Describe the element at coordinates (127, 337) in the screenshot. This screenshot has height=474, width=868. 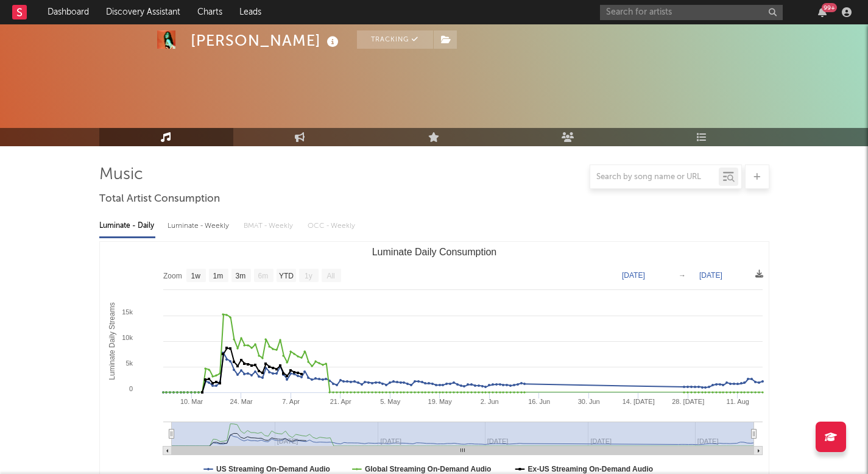
I see `text: 10k` at that location.